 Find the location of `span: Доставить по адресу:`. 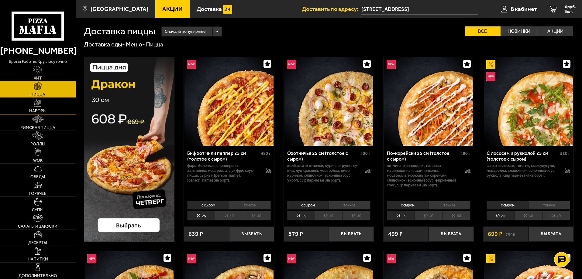

span: Доставить по адресу: is located at coordinates (332, 9).